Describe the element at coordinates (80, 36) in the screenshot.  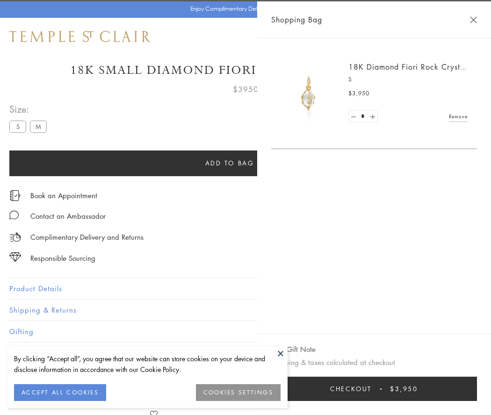
I see `img: Temple St. Clair` at that location.